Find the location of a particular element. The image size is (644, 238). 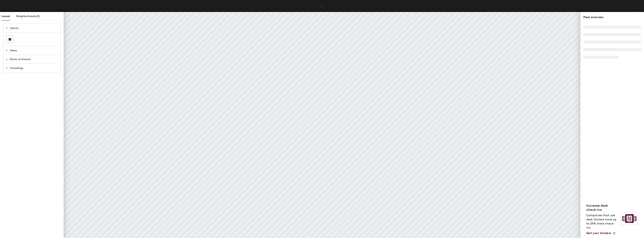

img: Sticker logo is located at coordinates (629, 218).